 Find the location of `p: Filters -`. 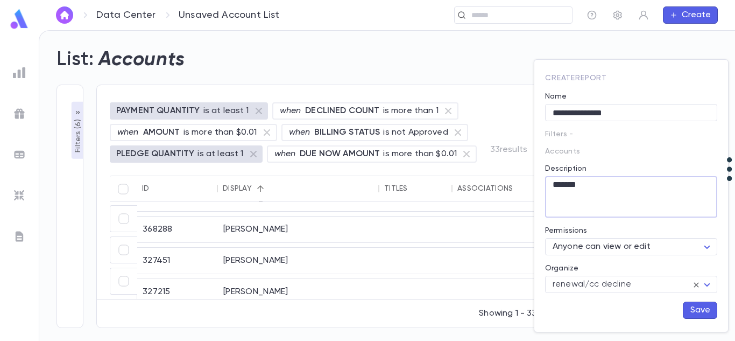

p: Filters - is located at coordinates (631, 134).